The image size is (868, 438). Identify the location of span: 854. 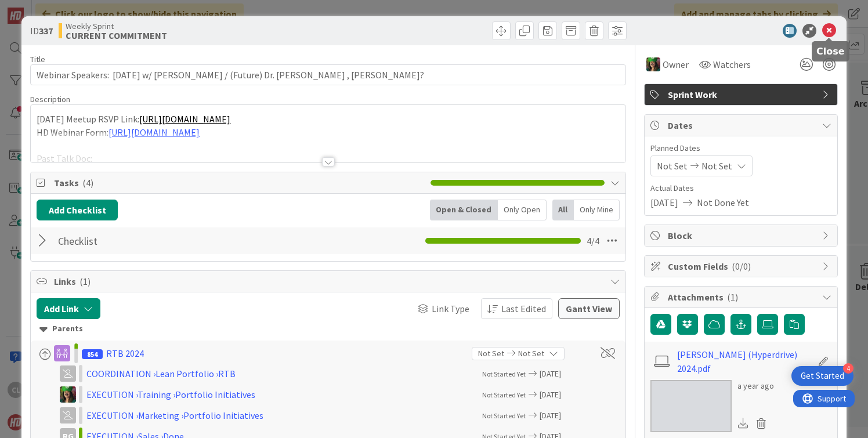
(92, 354).